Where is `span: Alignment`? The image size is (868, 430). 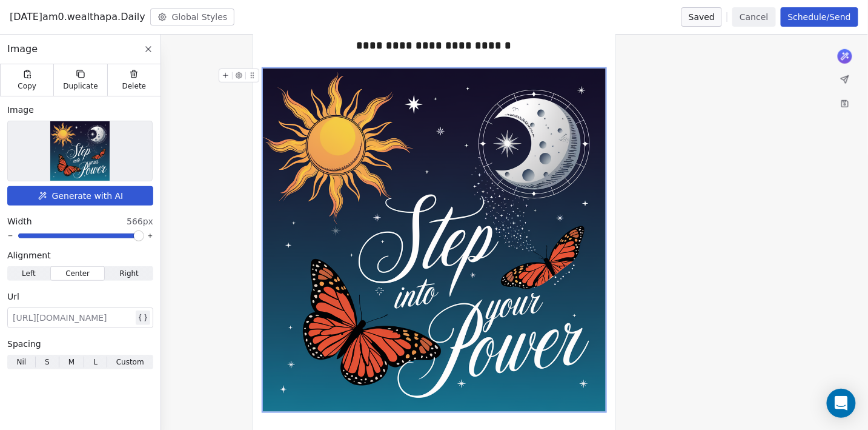
span: Alignment is located at coordinates (29, 255).